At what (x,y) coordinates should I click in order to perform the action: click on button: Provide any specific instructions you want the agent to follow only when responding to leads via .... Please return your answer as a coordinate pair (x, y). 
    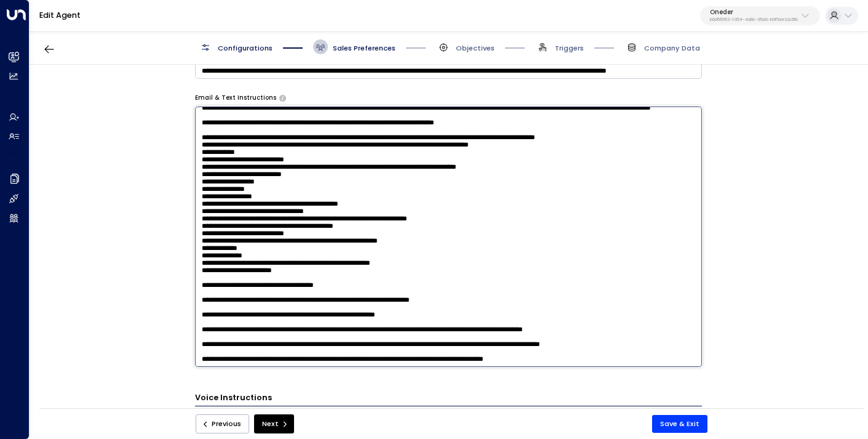
    Looking at the image, I should click on (282, 98).